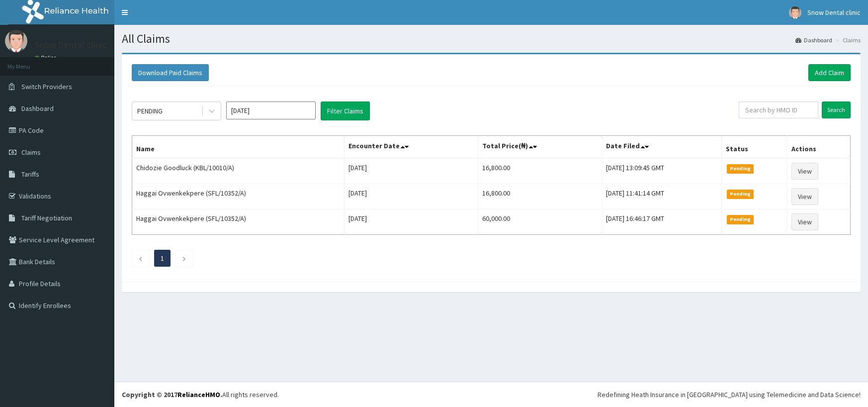 This screenshot has width=868, height=407. Describe the element at coordinates (71, 45) in the screenshot. I see `p: Snow Dental clinic` at that location.